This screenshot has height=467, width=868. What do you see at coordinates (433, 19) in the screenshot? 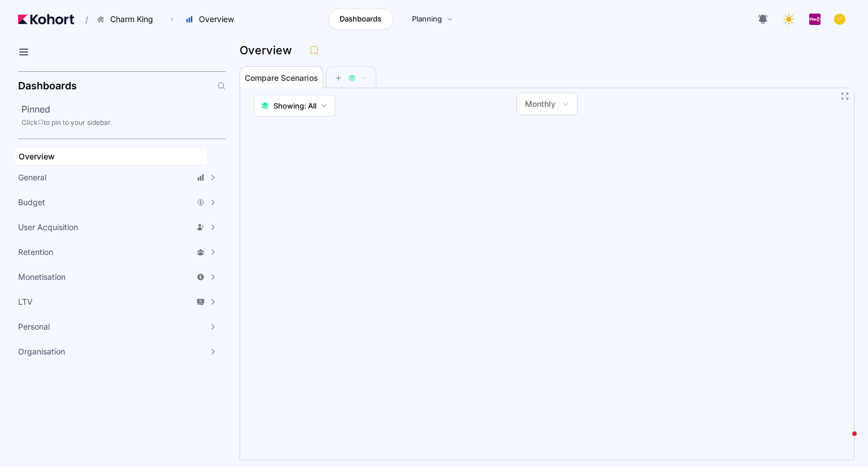
I see `a: Planning` at bounding box center [433, 19].